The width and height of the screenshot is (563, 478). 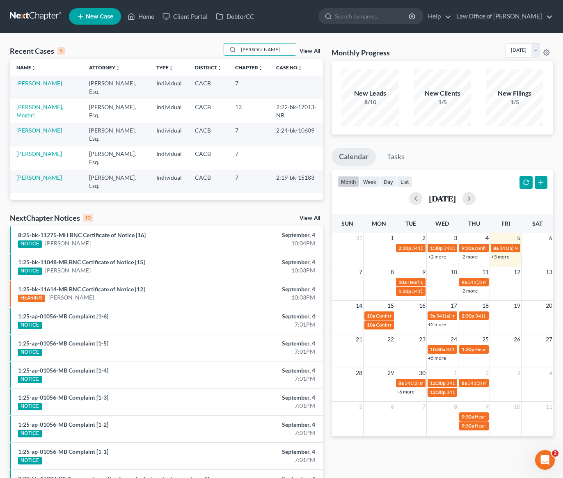 What do you see at coordinates (370, 93) in the screenshot?
I see `div: New Leads` at bounding box center [370, 93].